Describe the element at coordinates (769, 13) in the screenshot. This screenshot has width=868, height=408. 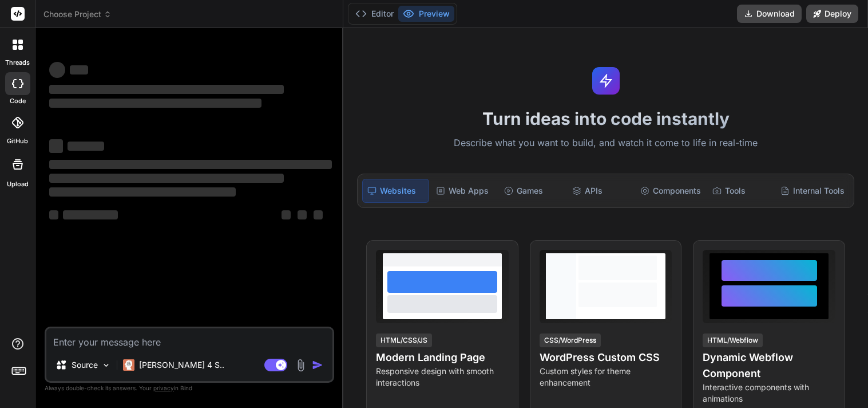
I see `button: Download` at that location.